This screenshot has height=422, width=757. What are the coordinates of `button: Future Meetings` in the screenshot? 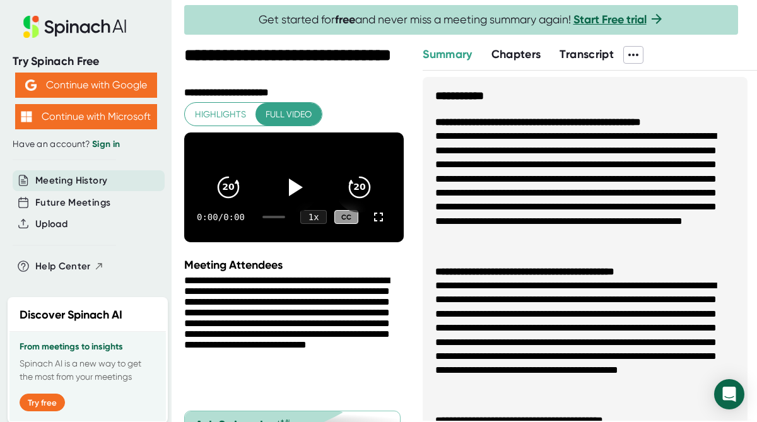 It's located at (73, 202).